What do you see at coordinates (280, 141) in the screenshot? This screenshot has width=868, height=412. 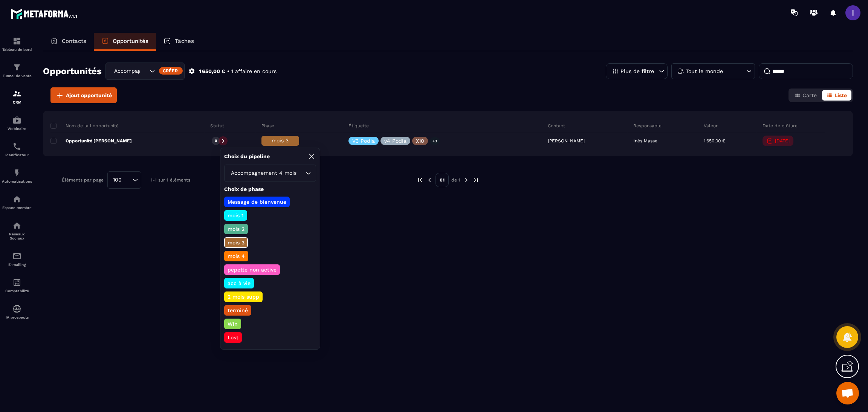 I see `span: mois 3` at bounding box center [280, 141].